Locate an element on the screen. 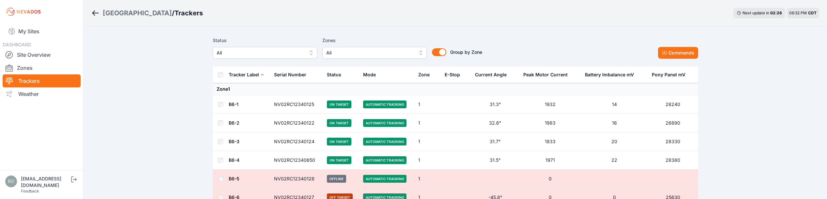  button: Pony Panel mV is located at coordinates (671, 75).